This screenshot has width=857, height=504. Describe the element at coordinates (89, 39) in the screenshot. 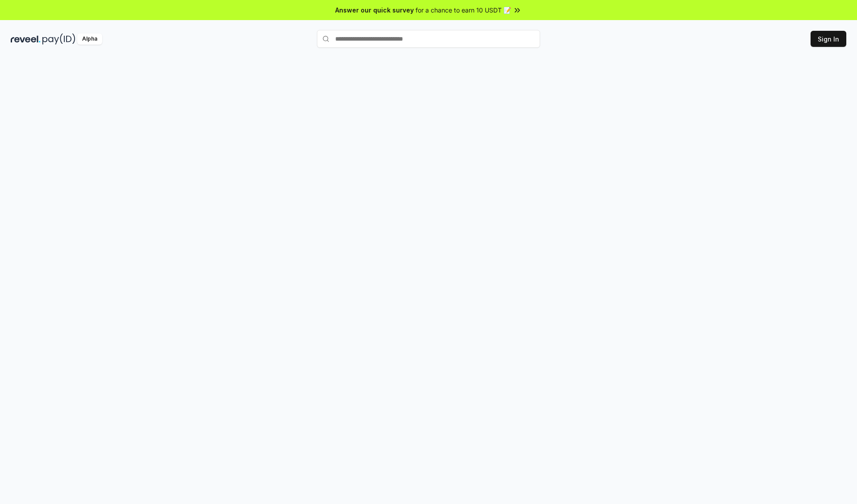

I see `div: Alpha` at that location.